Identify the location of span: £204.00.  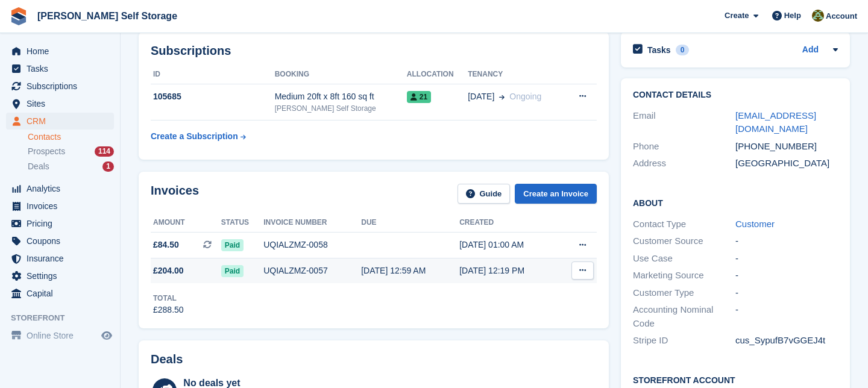
(168, 270).